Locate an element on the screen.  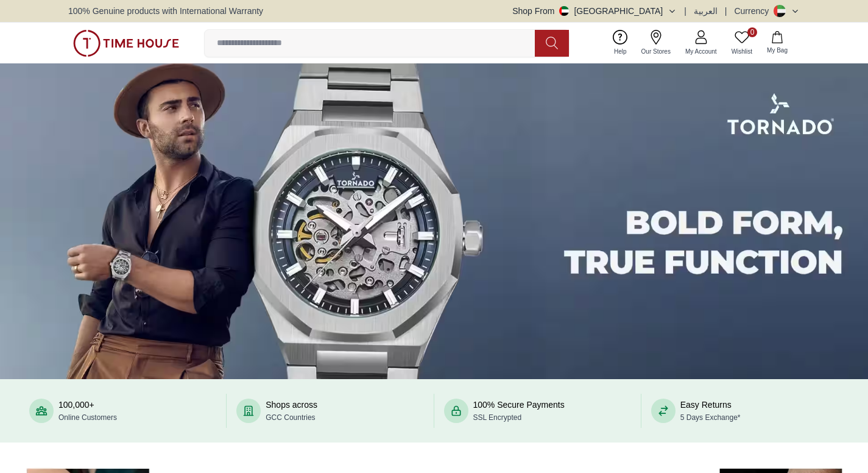
span: Online Customers is located at coordinates (88, 417).